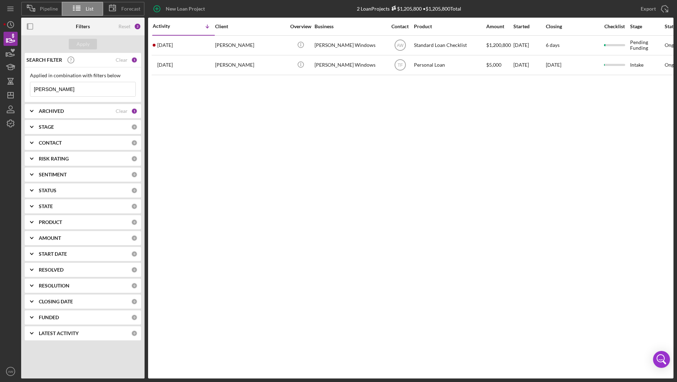 This screenshot has width=677, height=382. I want to click on b: AMOUNT, so click(50, 238).